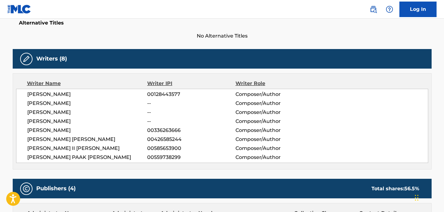  What do you see at coordinates (191, 157) in the screenshot?
I see `span: 00559738299` at bounding box center [191, 157].